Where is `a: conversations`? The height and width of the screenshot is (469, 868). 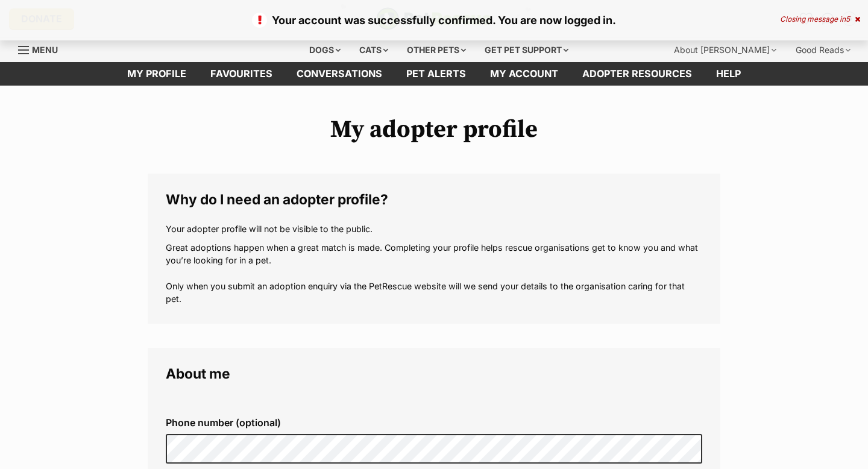
a: conversations is located at coordinates (339, 74).